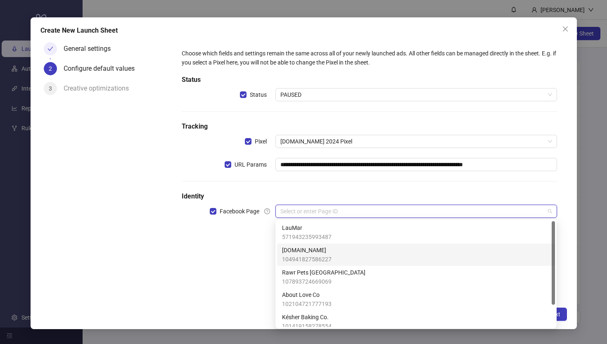 Image resolution: width=607 pixels, height=344 pixels. Describe the element at coordinates (307, 228) in the screenshot. I see `span: LauMar` at that location.